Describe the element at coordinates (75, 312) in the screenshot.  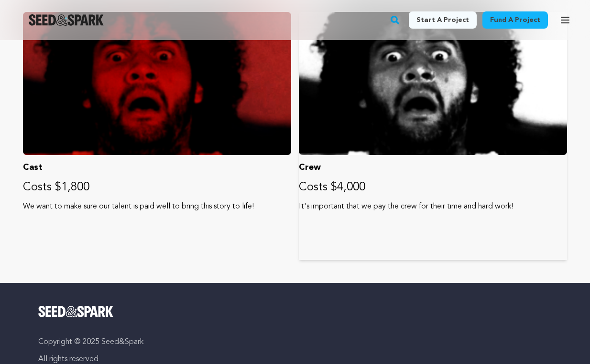
I see `img: Seed&Spark Logo` at that location.